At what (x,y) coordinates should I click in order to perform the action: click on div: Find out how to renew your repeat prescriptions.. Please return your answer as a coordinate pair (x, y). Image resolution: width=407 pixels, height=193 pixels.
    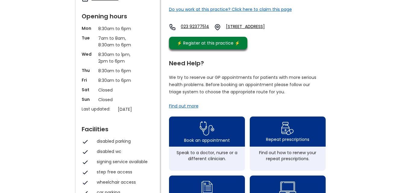
    Looking at the image, I should click on (288, 156).